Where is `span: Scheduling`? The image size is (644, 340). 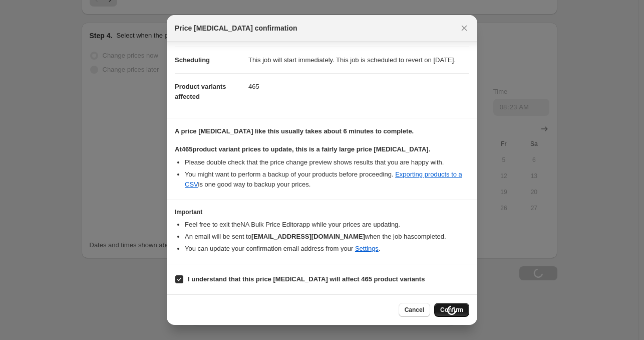 span: Scheduling is located at coordinates (192, 60).